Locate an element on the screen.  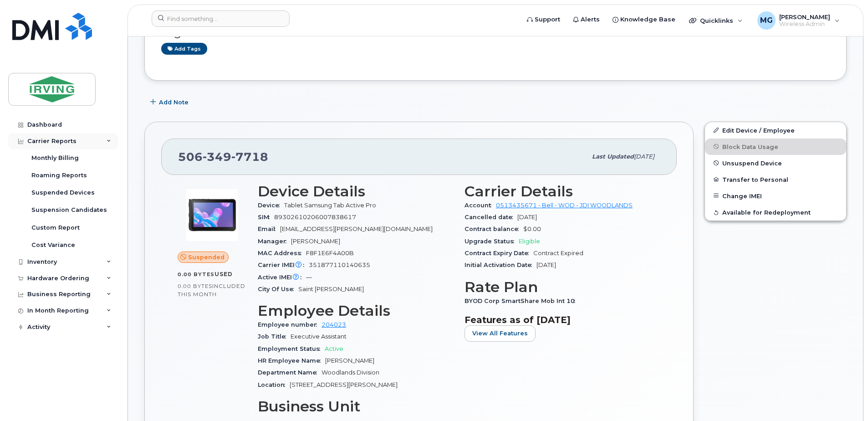
span: Knowledge Base is located at coordinates (648, 20).